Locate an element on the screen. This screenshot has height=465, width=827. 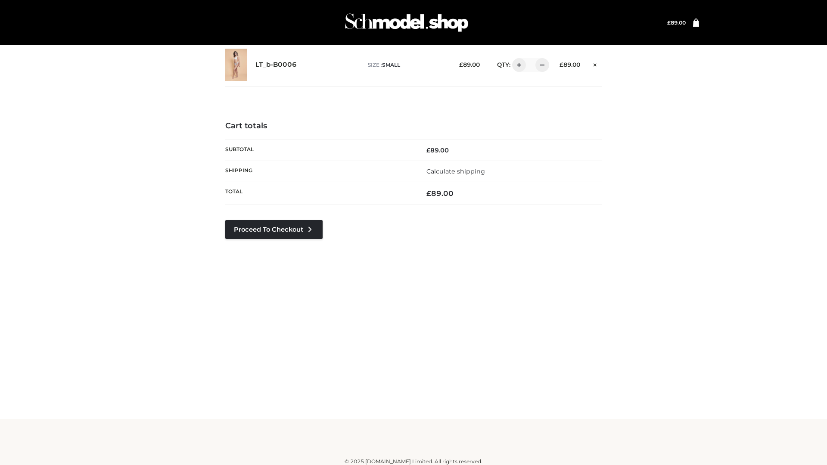
a: £89.00 is located at coordinates (677, 22).